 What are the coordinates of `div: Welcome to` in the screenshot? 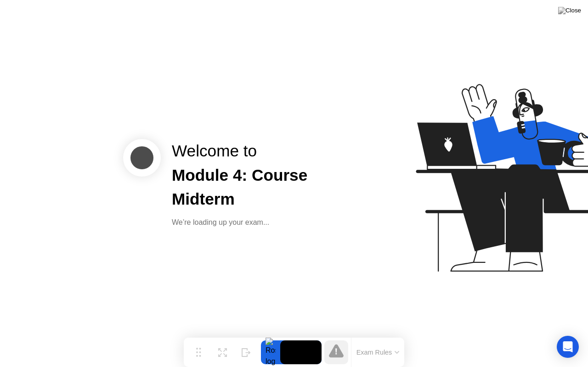 It's located at (257, 151).